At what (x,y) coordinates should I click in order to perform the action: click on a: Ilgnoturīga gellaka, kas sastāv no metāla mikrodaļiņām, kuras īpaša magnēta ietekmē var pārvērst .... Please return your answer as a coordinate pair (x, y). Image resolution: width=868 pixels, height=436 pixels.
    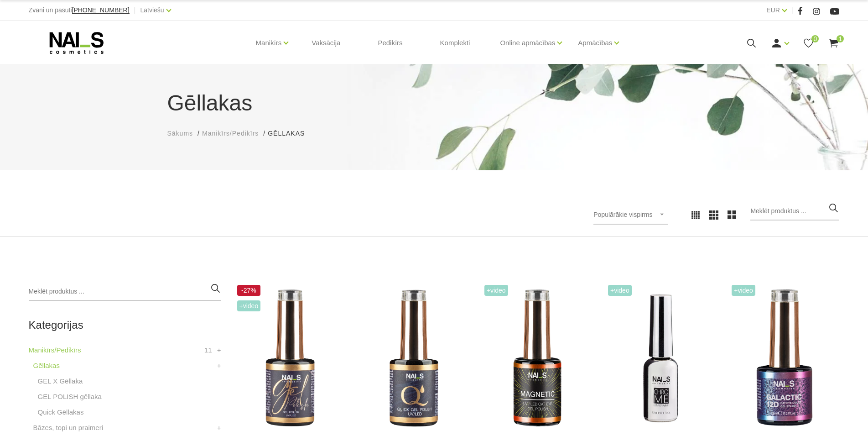
    Looking at the image, I should click on (537, 358).